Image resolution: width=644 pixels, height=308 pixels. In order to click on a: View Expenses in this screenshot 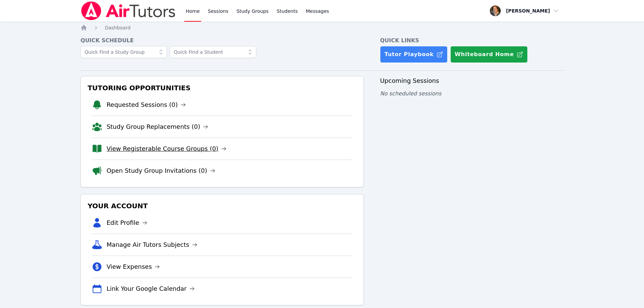, I will do `click(134, 266)`.